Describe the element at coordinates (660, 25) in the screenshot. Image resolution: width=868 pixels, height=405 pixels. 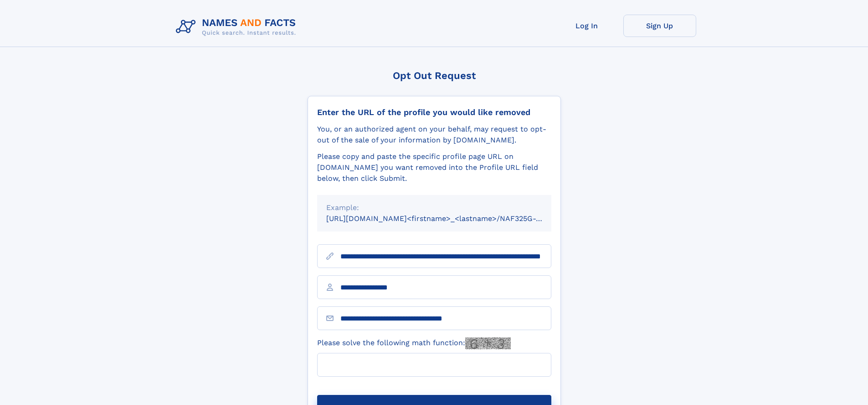
I see `a: Sign Up` at that location.